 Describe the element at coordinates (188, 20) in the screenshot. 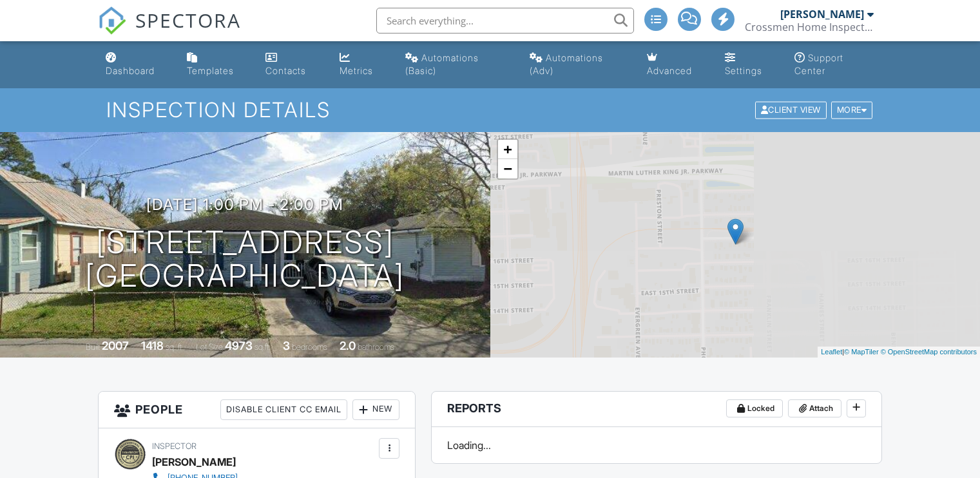

I see `span: SPECTORA` at that location.